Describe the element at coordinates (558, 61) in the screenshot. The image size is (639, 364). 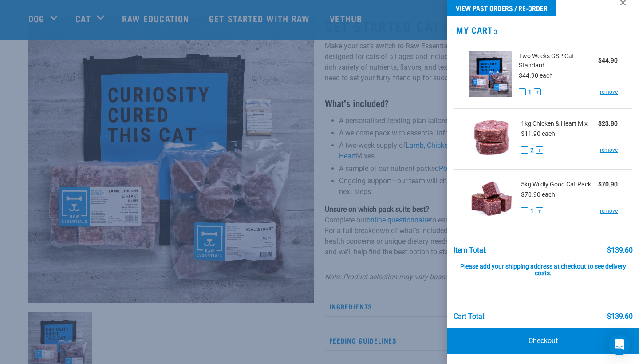
I see `span: Two Weeks GSP Cat: Standard` at that location.